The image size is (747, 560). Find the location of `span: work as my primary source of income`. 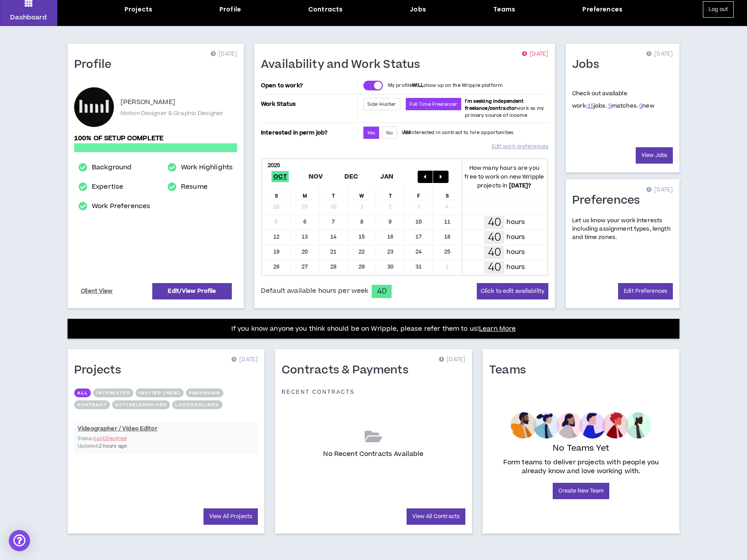

span: work as my primary source of income is located at coordinates (504, 108).